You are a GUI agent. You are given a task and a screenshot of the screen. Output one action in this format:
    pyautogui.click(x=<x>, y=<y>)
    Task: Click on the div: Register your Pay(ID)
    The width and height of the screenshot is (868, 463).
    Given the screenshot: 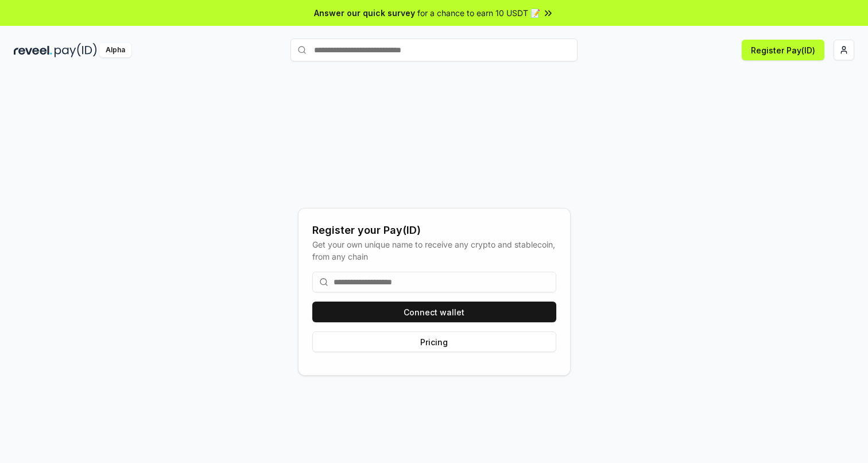 What is the action you would take?
    pyautogui.click(x=434, y=230)
    